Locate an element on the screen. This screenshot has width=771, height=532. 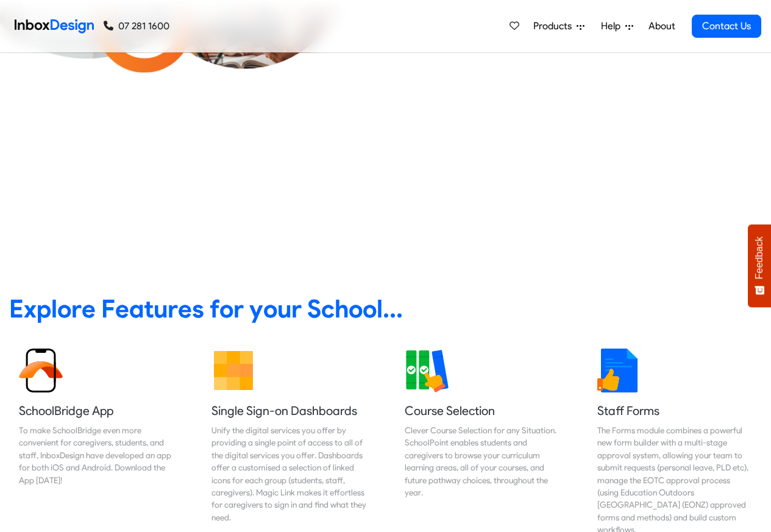
a: About is located at coordinates (661, 27).